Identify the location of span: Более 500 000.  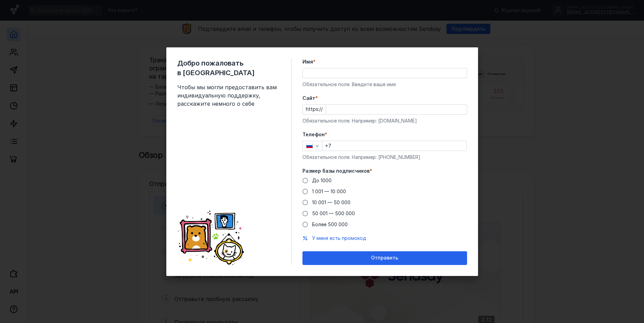
(330, 224).